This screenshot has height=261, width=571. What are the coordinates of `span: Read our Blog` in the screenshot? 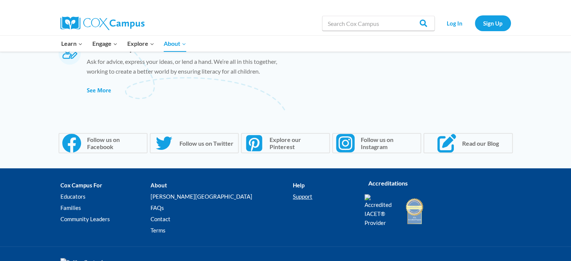 It's located at (479, 143).